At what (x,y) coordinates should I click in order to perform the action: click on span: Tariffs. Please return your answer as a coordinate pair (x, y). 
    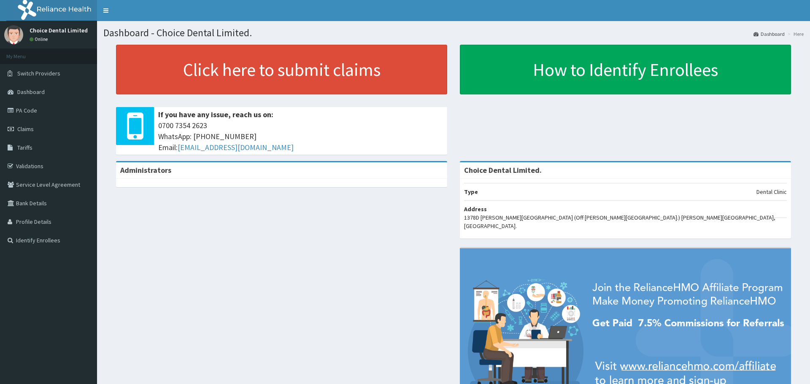
    Looking at the image, I should click on (25, 148).